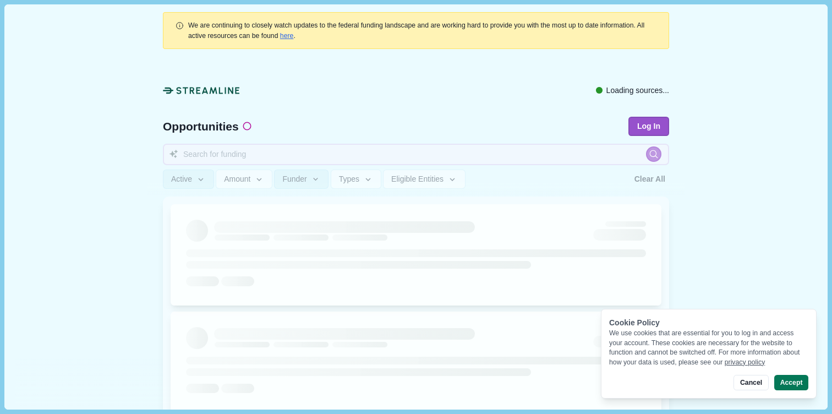  Describe the element at coordinates (294, 179) in the screenshot. I see `span: Funder` at that location.